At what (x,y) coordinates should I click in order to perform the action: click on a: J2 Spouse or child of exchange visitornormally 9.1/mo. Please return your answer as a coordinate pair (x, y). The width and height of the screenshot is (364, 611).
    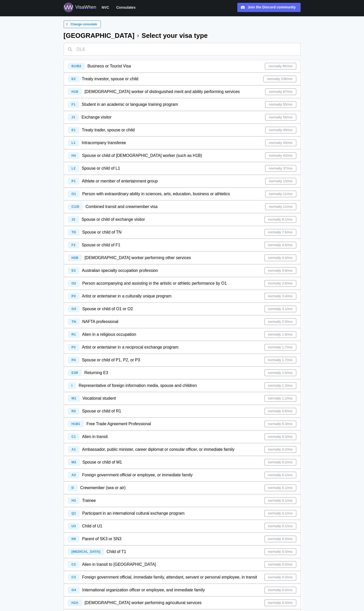
    Looking at the image, I should click on (182, 219).